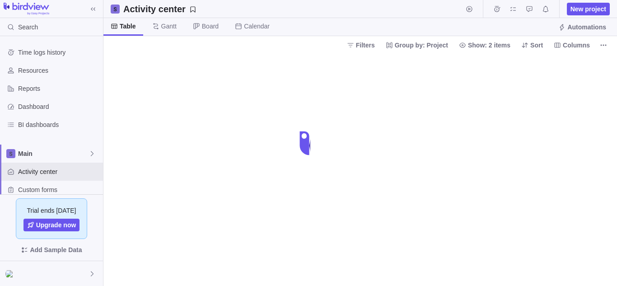 The width and height of the screenshot is (617, 286). What do you see at coordinates (257, 26) in the screenshot?
I see `span: Calendar` at bounding box center [257, 26].